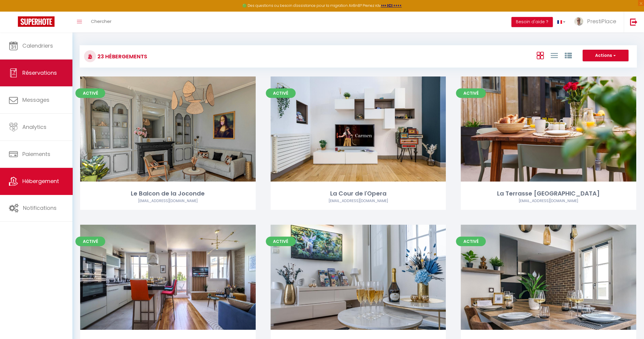  I want to click on h3: 23 Hébergements, so click(121, 56).